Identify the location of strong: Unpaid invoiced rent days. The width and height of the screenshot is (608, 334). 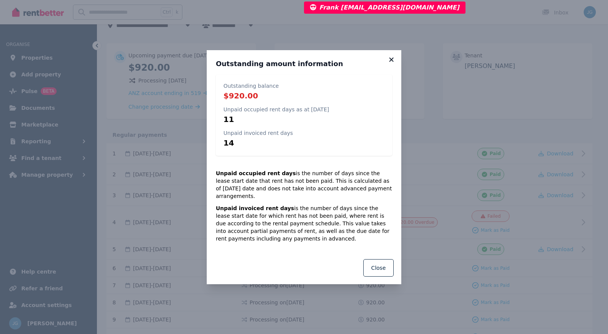
(255, 208).